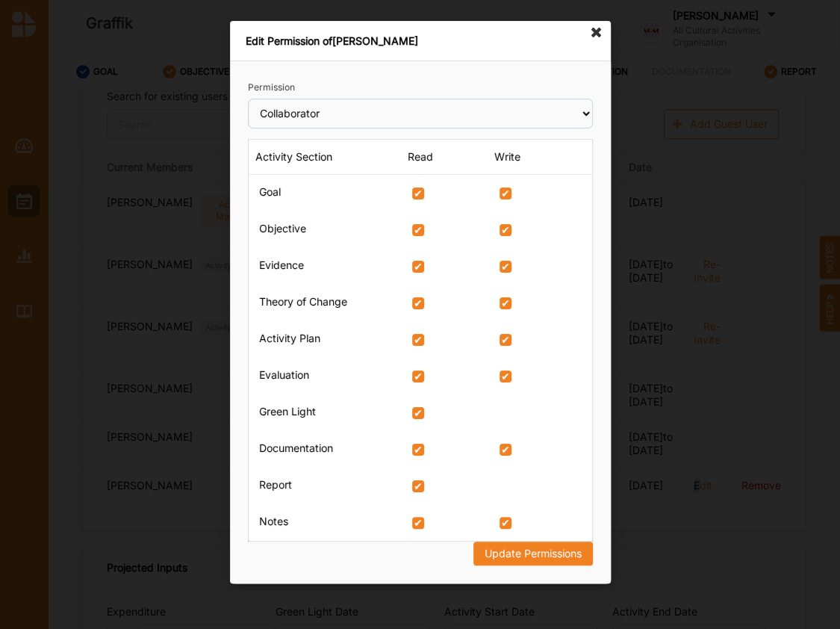 The width and height of the screenshot is (840, 629). Describe the element at coordinates (324, 376) in the screenshot. I see `td: Evaluation` at that location.